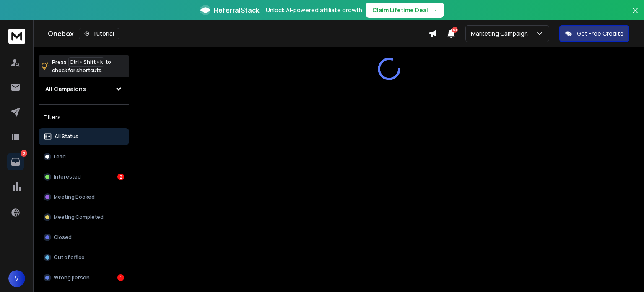  Describe the element at coordinates (86, 62) in the screenshot. I see `span: Ctrl + Shift + k` at that location.